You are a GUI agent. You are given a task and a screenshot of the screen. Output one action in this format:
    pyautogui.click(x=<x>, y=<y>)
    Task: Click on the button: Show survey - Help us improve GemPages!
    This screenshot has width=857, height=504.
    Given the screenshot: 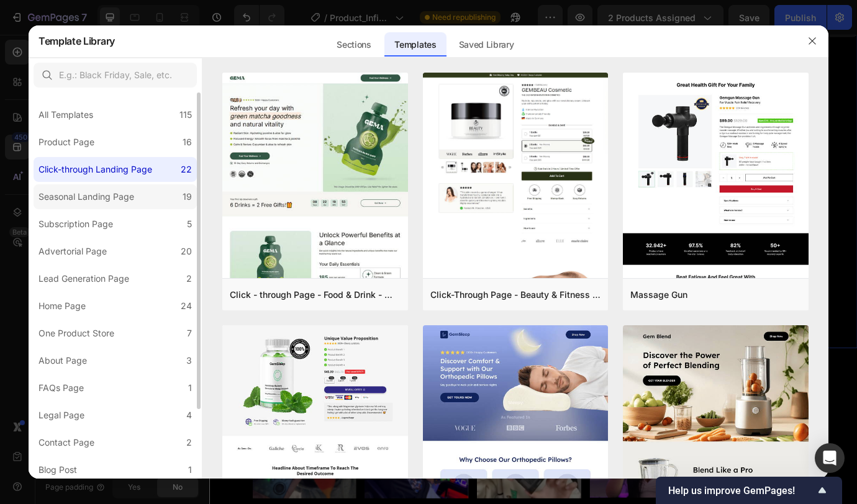 What is the action you would take?
    pyautogui.click(x=749, y=490)
    